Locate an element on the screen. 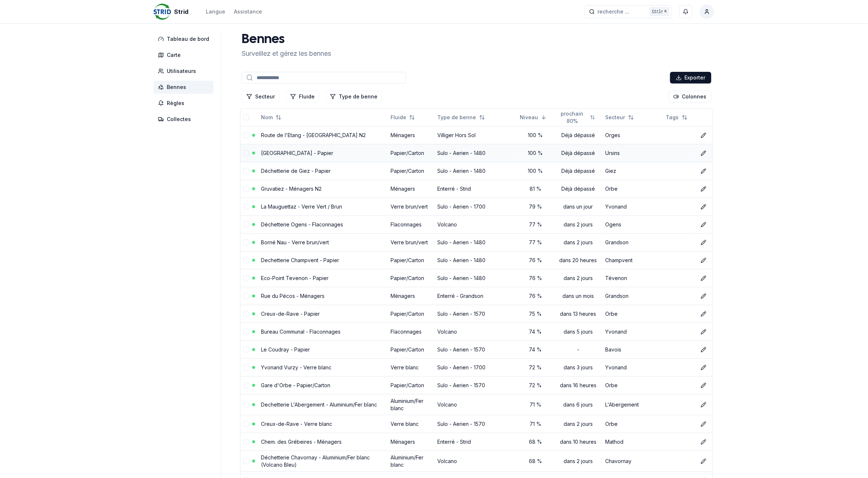  button: Cocher les colonnes is located at coordinates (690, 97).